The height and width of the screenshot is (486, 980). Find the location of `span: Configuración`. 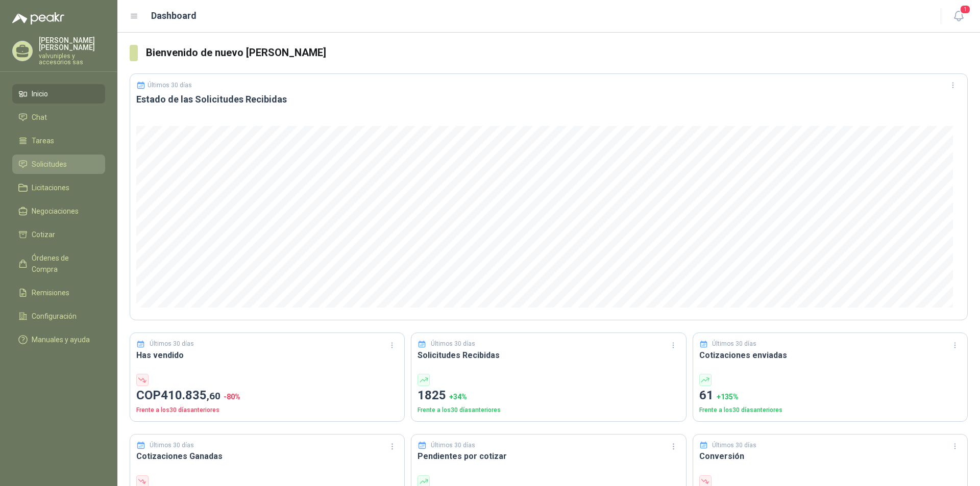

span: Configuración is located at coordinates (54, 316).